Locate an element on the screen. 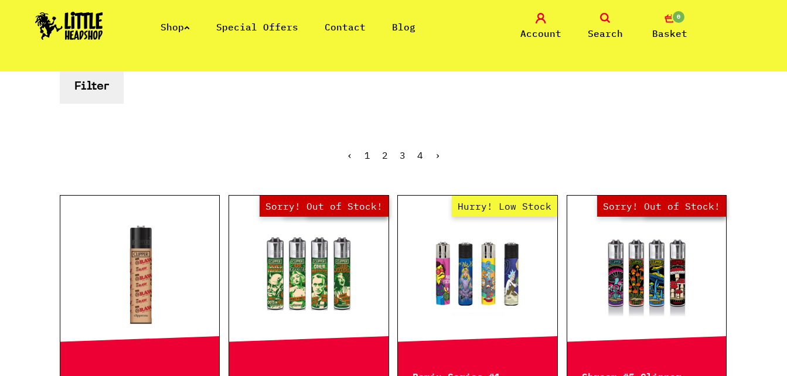  span: Hurry! Low Stock is located at coordinates (504, 206).